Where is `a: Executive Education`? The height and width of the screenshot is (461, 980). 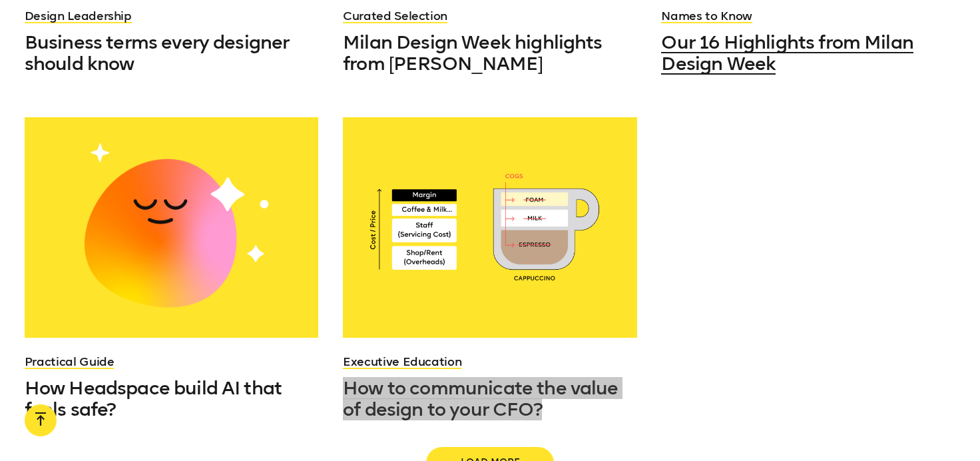 a: Executive Education is located at coordinates (402, 362).